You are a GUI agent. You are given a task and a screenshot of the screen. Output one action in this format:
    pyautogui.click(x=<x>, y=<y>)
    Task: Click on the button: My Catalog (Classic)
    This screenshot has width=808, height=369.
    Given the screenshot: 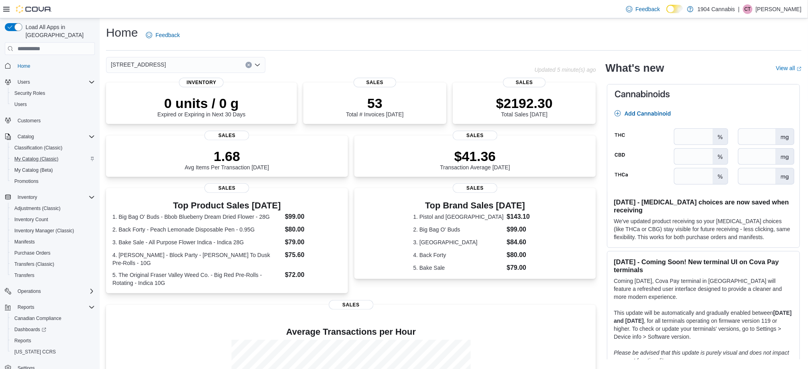 What is the action you would take?
    pyautogui.click(x=53, y=159)
    